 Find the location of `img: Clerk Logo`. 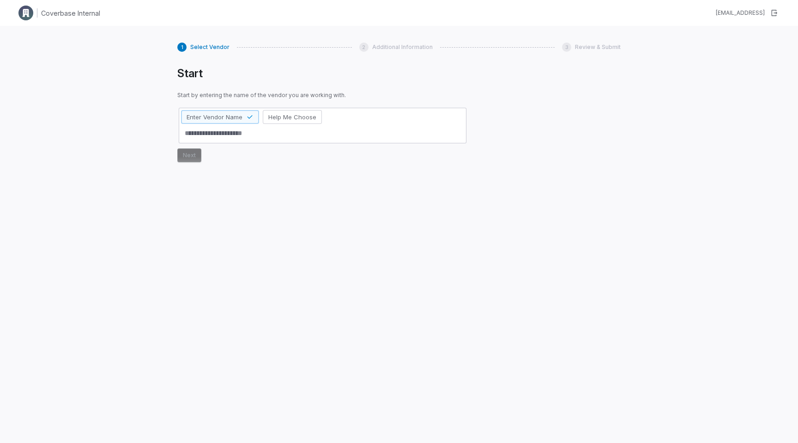

img: Clerk Logo is located at coordinates (26, 13).